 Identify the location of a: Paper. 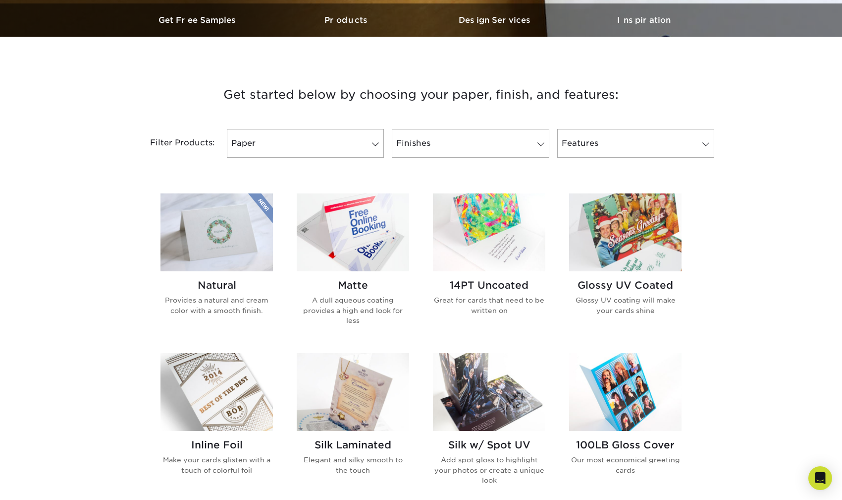
(305, 143).